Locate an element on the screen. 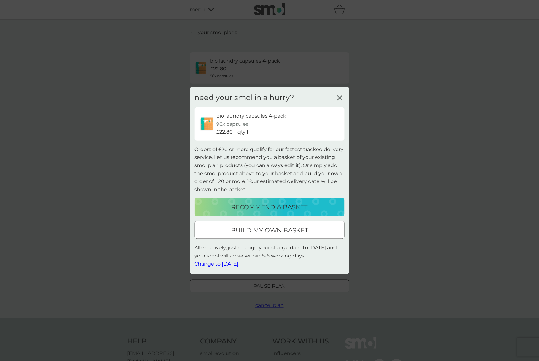 This screenshot has height=361, width=539. button: recommend a basket is located at coordinates (270, 207).